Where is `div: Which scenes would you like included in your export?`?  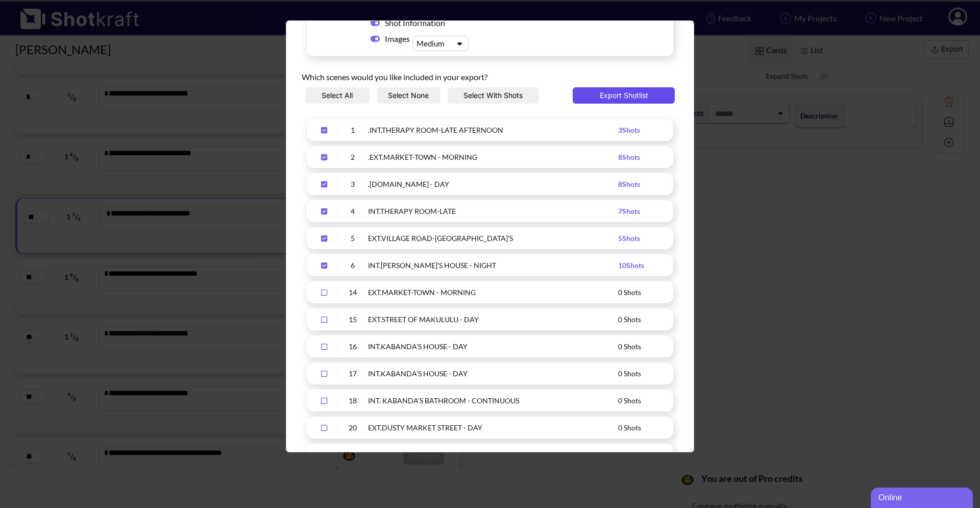 div: Which scenes would you like included in your export? is located at coordinates (490, 74).